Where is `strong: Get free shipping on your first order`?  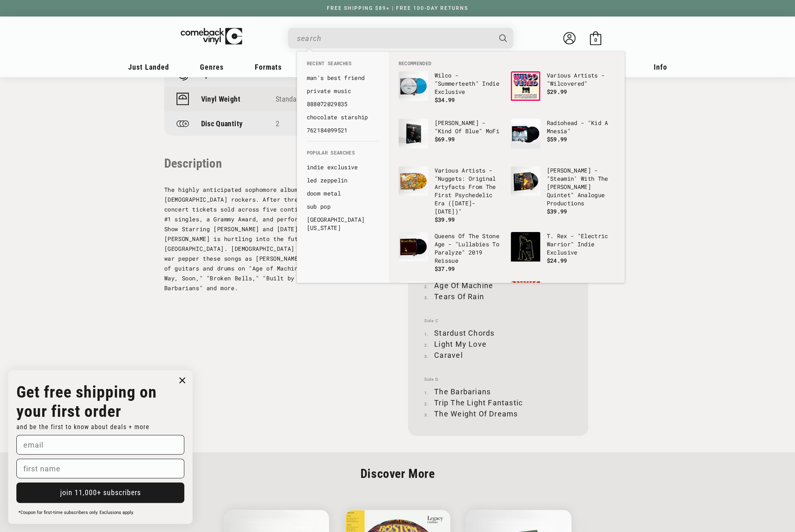 strong: Get free shipping on your first order is located at coordinates (86, 401).